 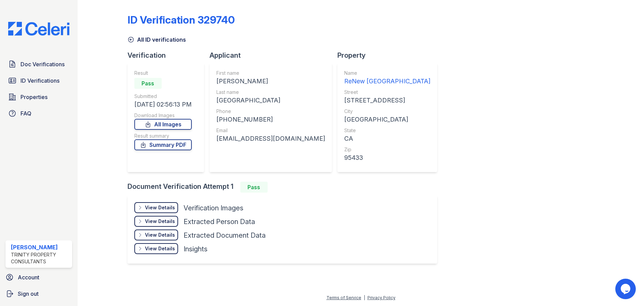 What do you see at coordinates (388, 73) in the screenshot?
I see `div: Name` at bounding box center [388, 73].